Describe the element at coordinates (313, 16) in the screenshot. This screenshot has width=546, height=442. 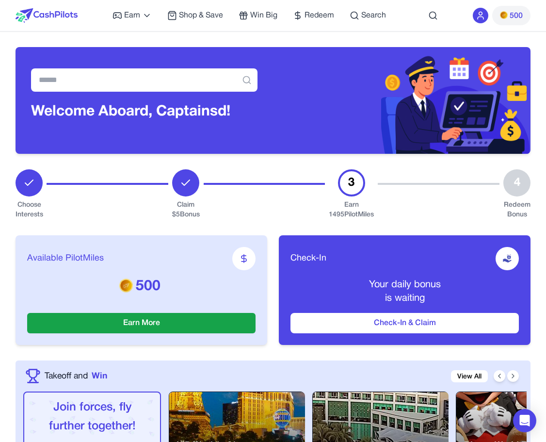
I see `a: Redeem` at that location.